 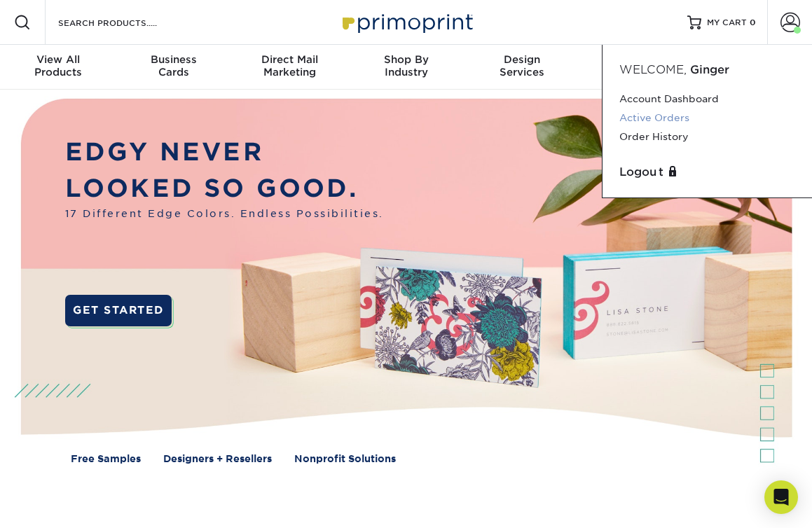 I want to click on span: Direct Mail, so click(x=290, y=59).